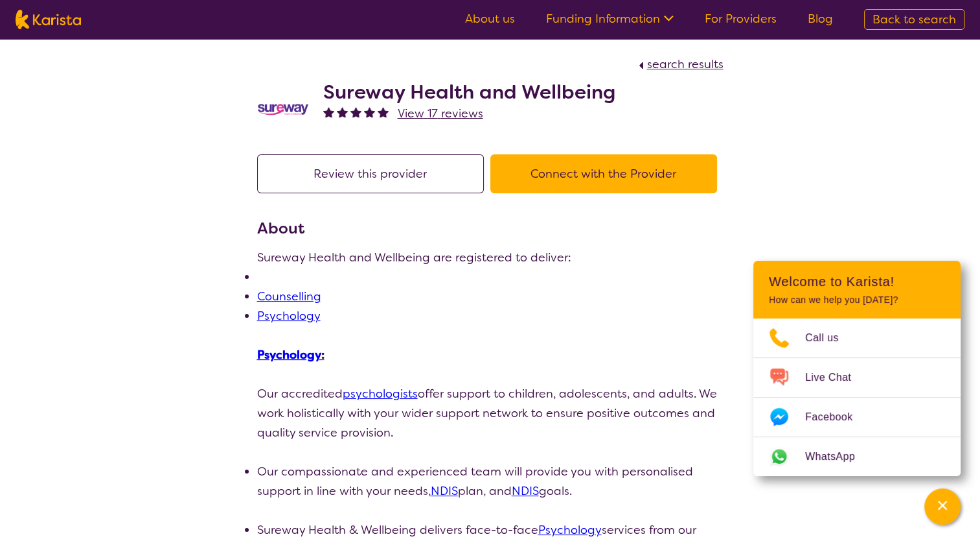 The height and width of the screenshot is (541, 980). I want to click on img: nedi5p6dj3rboepxmyww.png, so click(283, 109).